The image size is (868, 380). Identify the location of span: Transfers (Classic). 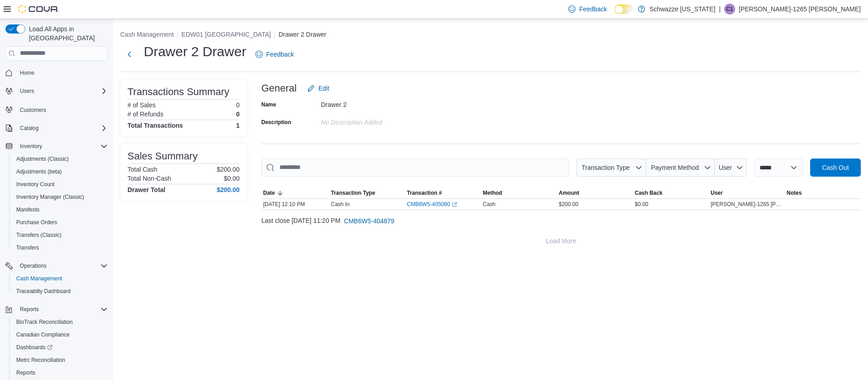
(39, 235).